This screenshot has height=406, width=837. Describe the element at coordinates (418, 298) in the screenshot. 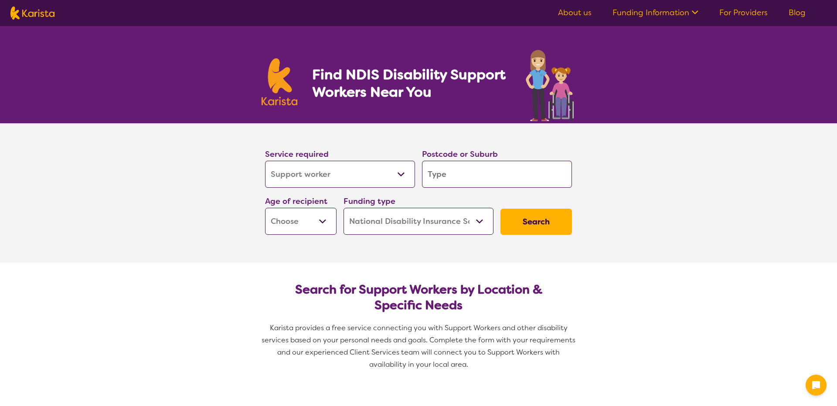

I see `h2: Search for Support Workers by Location & Specific Needs` at that location.